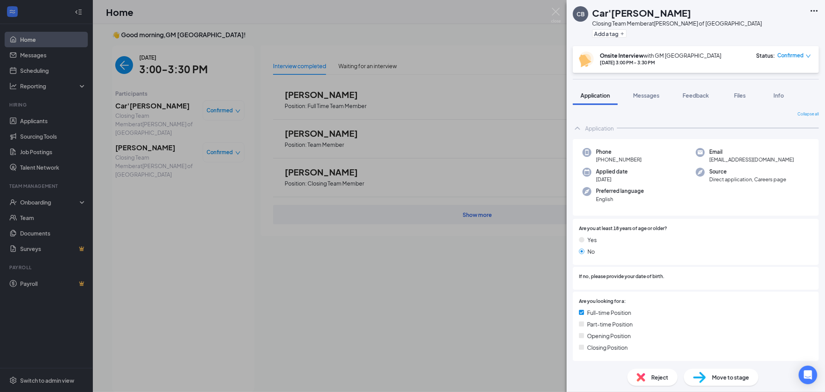 Image resolution: width=825 pixels, height=392 pixels. Describe the element at coordinates (647, 95) in the screenshot. I see `span: Messages` at that location.